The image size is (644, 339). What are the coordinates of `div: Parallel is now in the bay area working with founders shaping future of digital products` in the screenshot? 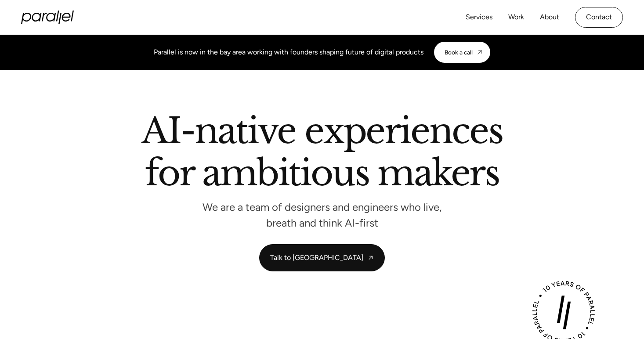 It's located at (288, 52).